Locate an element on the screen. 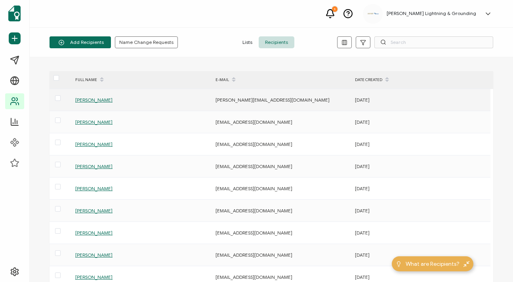 The width and height of the screenshot is (513, 282). div: FULL NAME is located at coordinates (141, 80).